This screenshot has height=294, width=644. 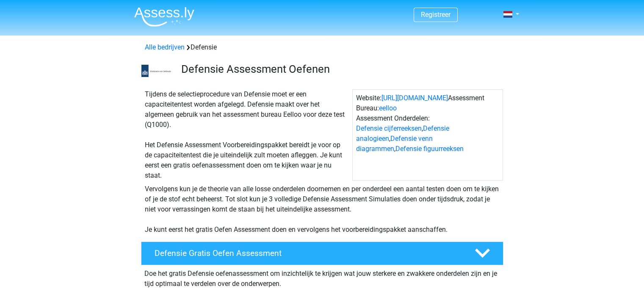 I want to click on a: eelloo, so click(x=388, y=108).